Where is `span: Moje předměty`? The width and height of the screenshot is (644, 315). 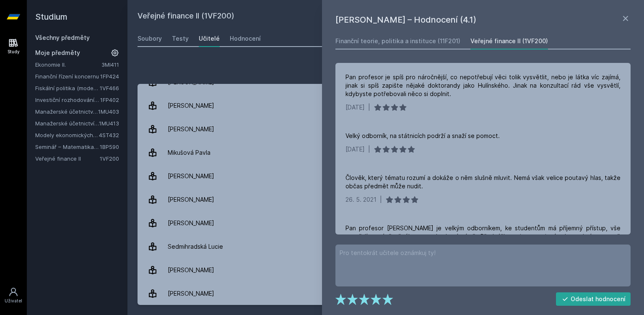 span: Moje předměty is located at coordinates (58, 53).